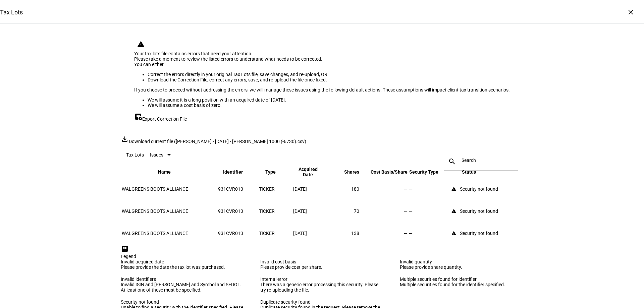  I want to click on li: Download the Correction File, correct any errors, save, and re-upload the file once fixed., so click(329, 80).